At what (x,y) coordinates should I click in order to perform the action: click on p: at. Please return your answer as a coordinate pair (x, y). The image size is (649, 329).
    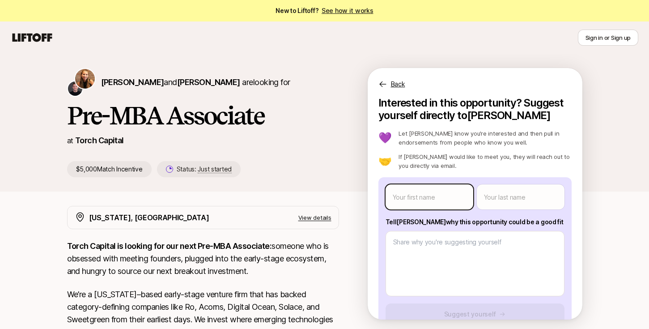
    Looking at the image, I should click on (70, 140).